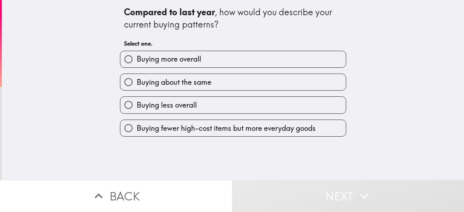  I want to click on div: , how would you describe your current buying patterns?, so click(233, 18).